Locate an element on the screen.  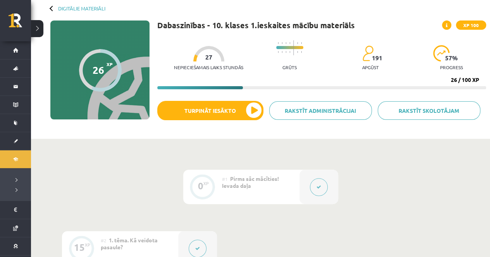
a: Rīgas 1. Tālmācības vidusskola is located at coordinates (20, 23).